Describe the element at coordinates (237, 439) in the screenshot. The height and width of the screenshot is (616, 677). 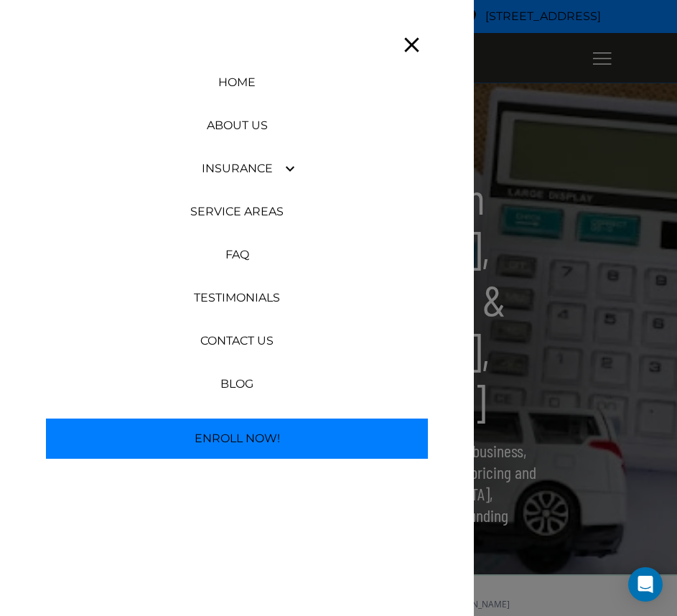
I see `span: Enroll Now!` at that location.